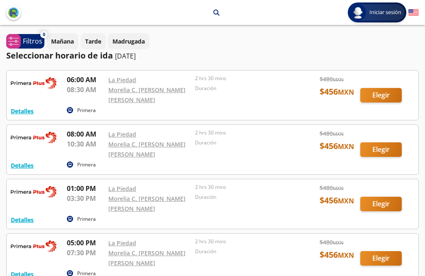 The height and width of the screenshot is (276, 425). What do you see at coordinates (59, 56) in the screenshot?
I see `p: Seleccionar horario de ida` at bounding box center [59, 56].